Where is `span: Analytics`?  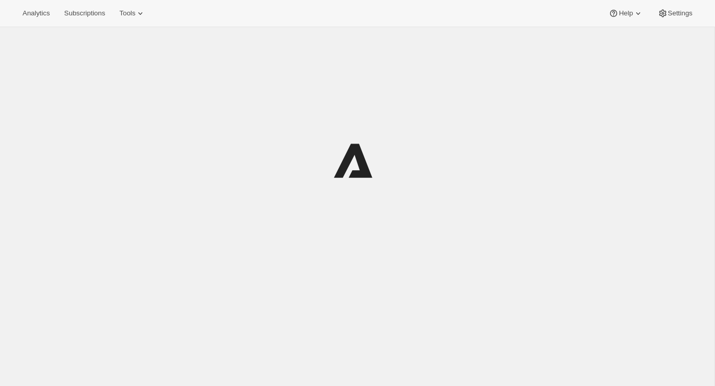 span: Analytics is located at coordinates (36, 13).